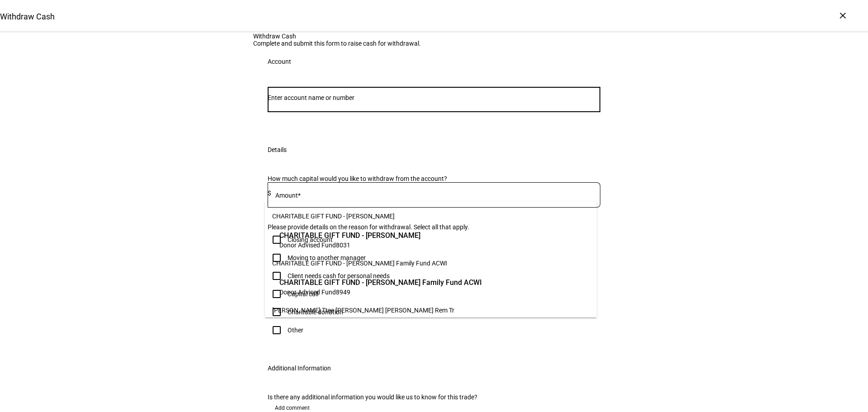 This screenshot has height=412, width=868. I want to click on div: CHARITABLE GIFT FUND - Hawkins Family Fund ACWI, so click(381, 286).